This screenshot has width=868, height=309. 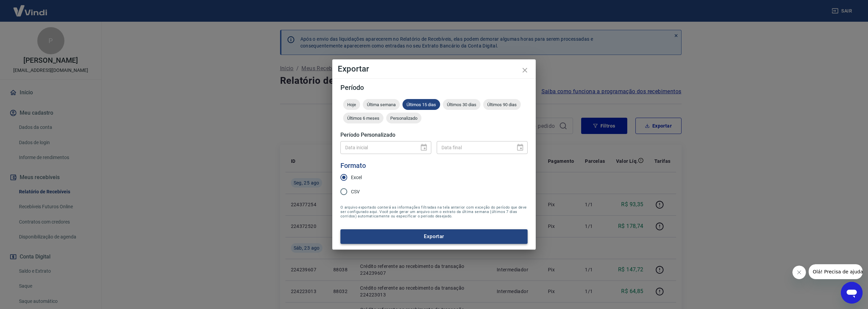 I want to click on h4: Exportar, so click(x=434, y=69).